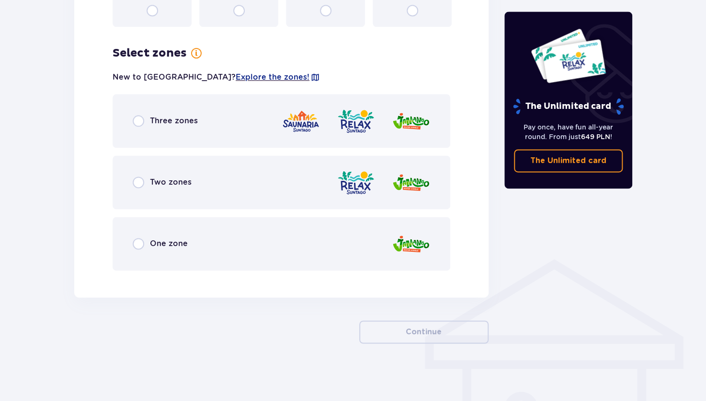 The image size is (706, 401). I want to click on span: One zone, so click(169, 243).